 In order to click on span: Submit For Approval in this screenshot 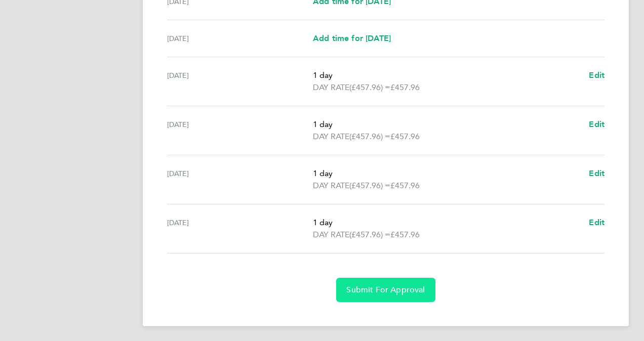, I will do `click(385, 290)`.